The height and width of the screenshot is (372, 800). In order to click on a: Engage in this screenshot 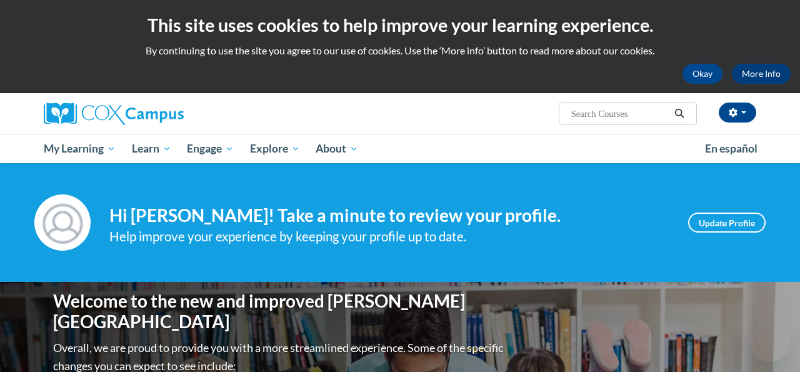, I will do `click(210, 149)`.